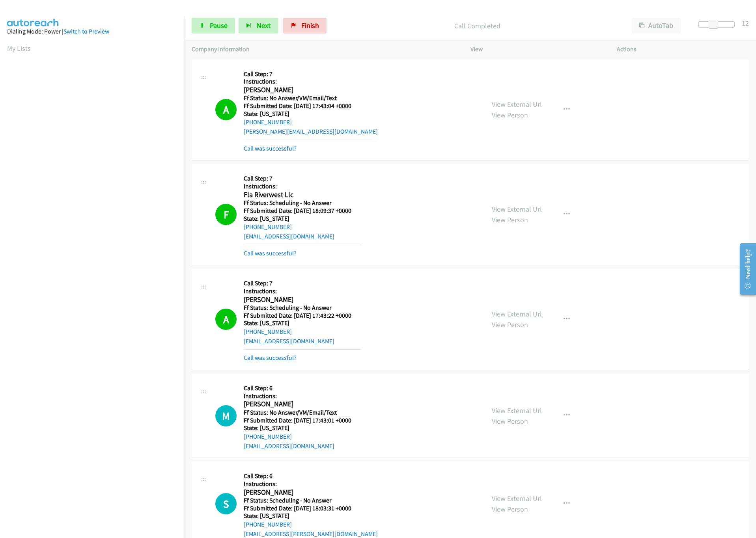 Image resolution: width=756 pixels, height=538 pixels. I want to click on button: Next, so click(258, 25).